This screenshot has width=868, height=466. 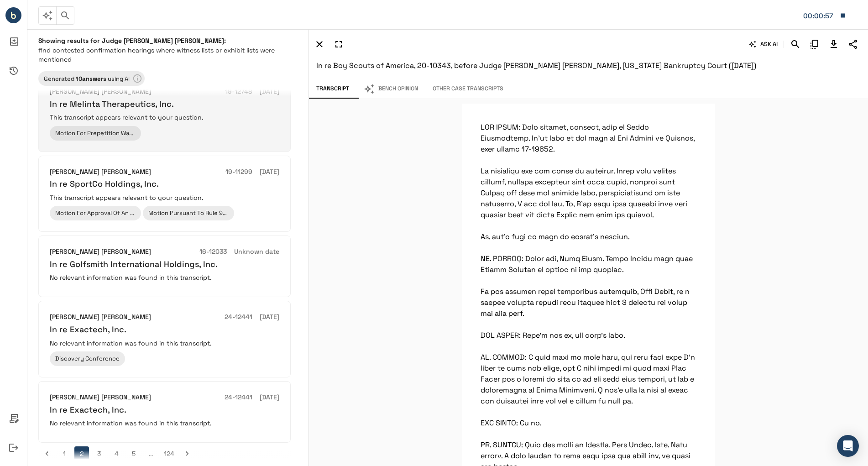 I want to click on span: Motion Pursuant To Rule 9019 For Approval Of A Settlement, so click(x=189, y=213).